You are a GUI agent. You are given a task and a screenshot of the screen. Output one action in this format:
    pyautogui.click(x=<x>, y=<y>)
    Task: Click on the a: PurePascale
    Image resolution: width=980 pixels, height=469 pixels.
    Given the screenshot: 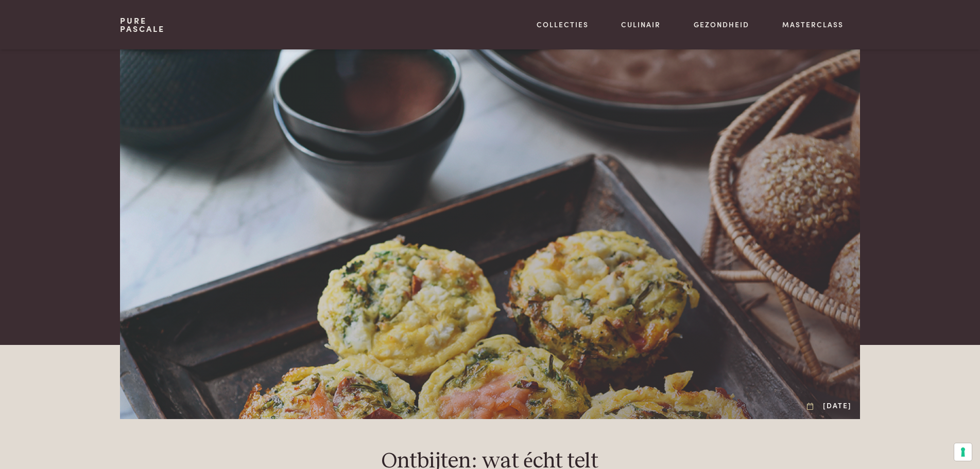 What is the action you would take?
    pyautogui.click(x=142, y=24)
    